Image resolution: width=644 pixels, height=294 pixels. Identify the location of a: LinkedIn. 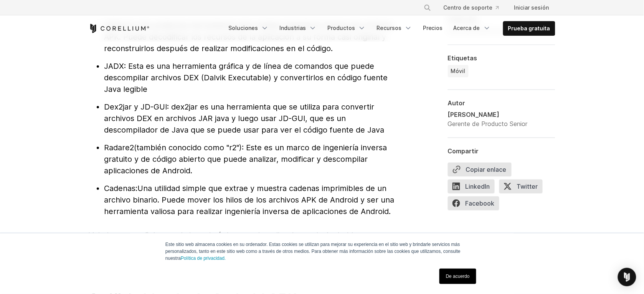
(474, 188).